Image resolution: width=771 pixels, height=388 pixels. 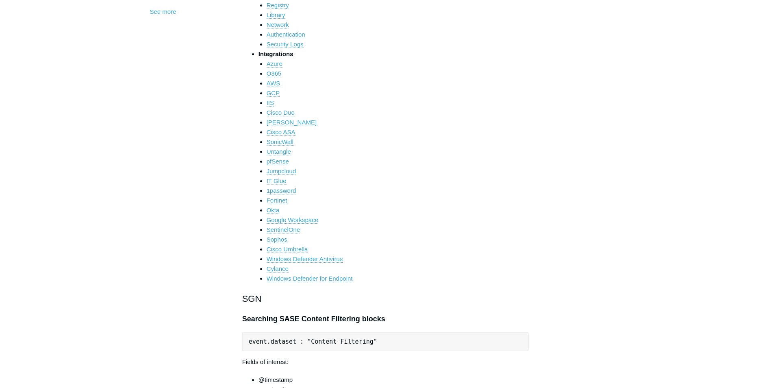 What do you see at coordinates (394, 380) in the screenshot?
I see `li: @timestamp` at bounding box center [394, 380].